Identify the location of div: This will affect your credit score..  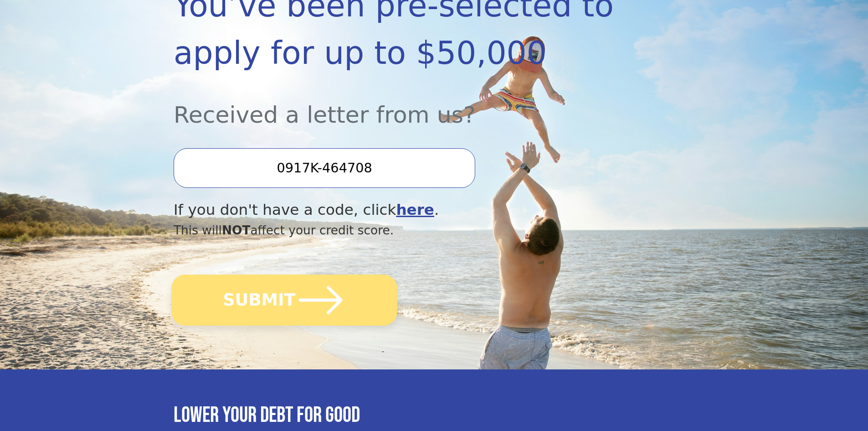
(395, 230).